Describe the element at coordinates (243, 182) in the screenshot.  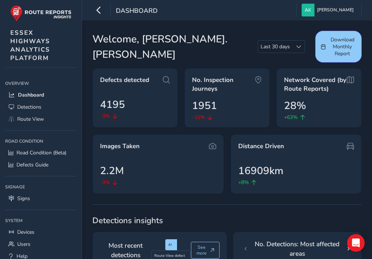
I see `span: +8%` at that location.